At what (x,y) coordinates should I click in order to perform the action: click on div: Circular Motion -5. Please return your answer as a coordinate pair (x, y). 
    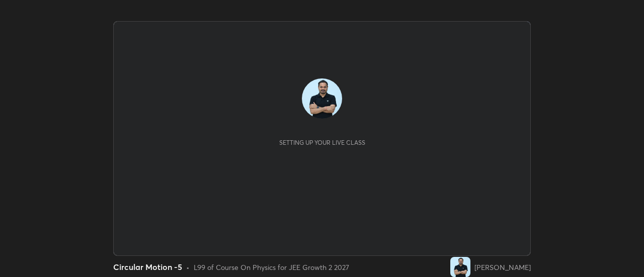
    Looking at the image, I should click on (147, 267).